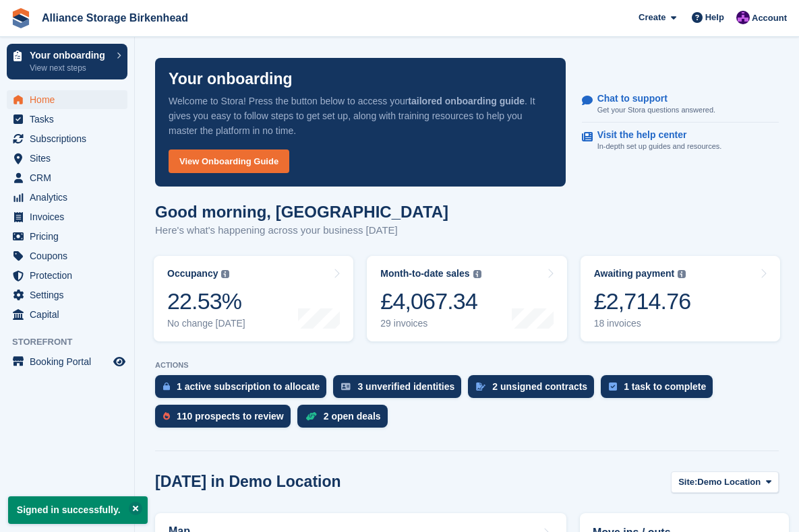  What do you see at coordinates (680, 298) in the screenshot?
I see `a: Awaiting payment £2,714.76 18 invoices` at bounding box center [680, 298].